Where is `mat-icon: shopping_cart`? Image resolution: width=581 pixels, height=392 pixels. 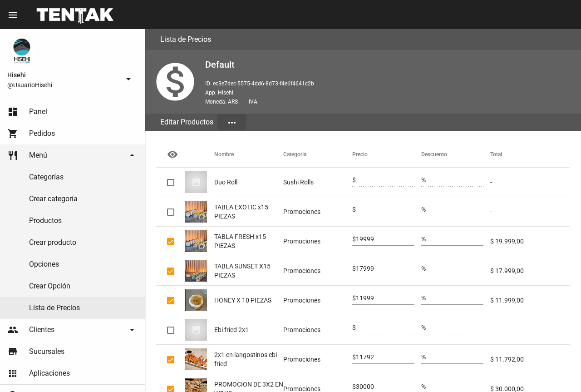
mat-icon: shopping_cart is located at coordinates (13, 133).